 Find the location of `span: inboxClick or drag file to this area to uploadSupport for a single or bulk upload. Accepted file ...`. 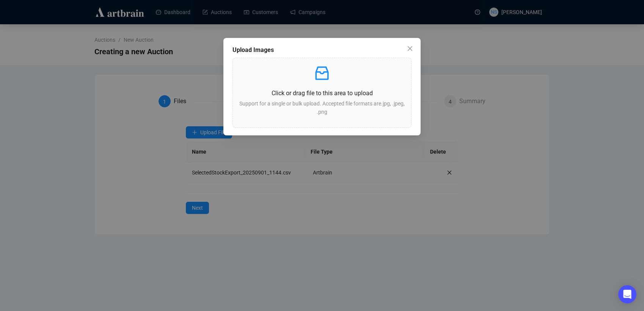

span: inboxClick or drag file to this area to uploadSupport for a single or bulk upload. Accepted file ... is located at coordinates (322, 93).